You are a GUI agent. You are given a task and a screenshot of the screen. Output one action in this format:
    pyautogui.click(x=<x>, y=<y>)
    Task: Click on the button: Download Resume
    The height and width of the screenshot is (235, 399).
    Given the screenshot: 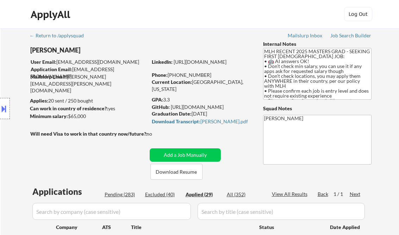 What is the action you would take?
    pyautogui.click(x=176, y=171)
    